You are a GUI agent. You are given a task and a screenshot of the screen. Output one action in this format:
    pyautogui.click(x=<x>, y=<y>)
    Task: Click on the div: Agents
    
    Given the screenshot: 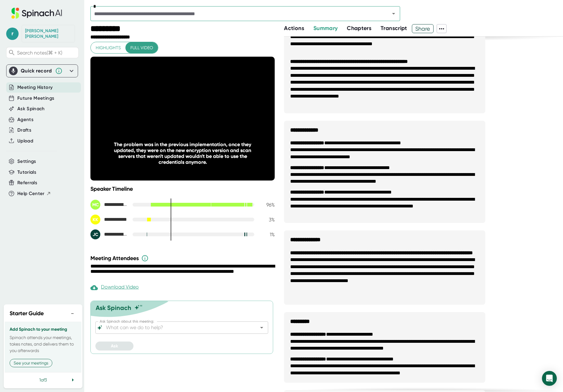 What is the action you would take?
    pyautogui.click(x=25, y=119)
    